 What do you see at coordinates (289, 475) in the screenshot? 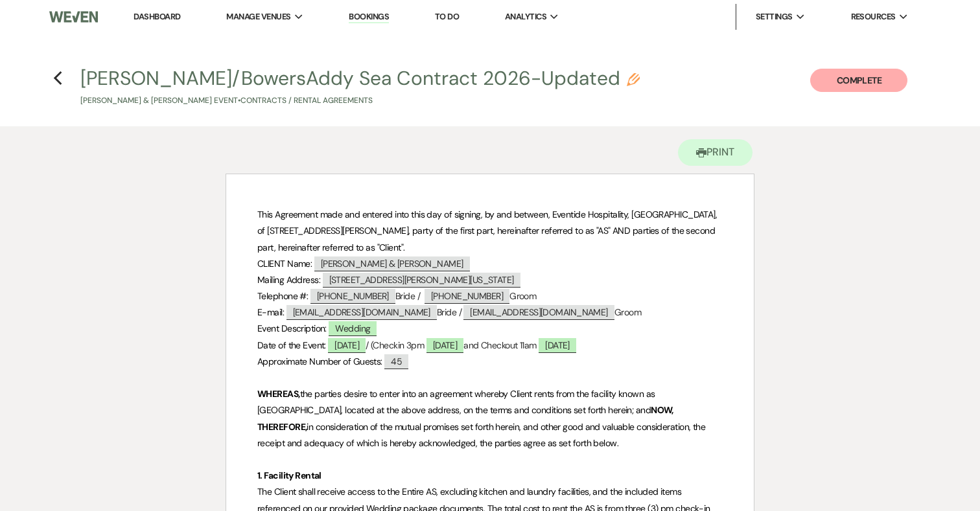
I see `strong: 1. Facility Rental` at bounding box center [289, 475].